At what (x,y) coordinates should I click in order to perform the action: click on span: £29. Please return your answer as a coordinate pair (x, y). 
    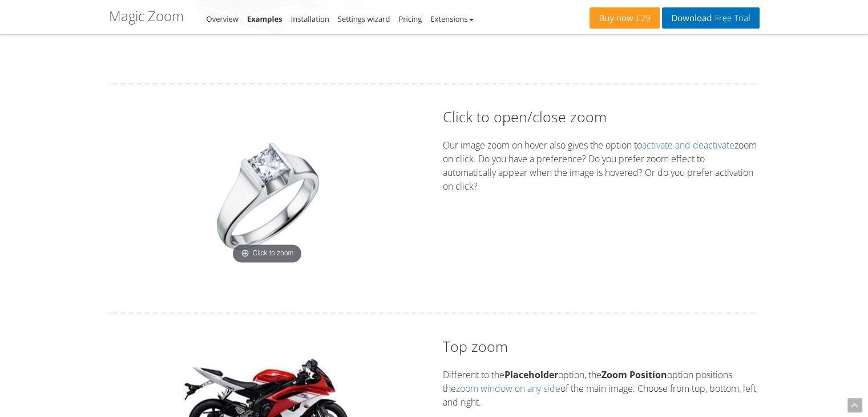
    Looking at the image, I should click on (642, 18).